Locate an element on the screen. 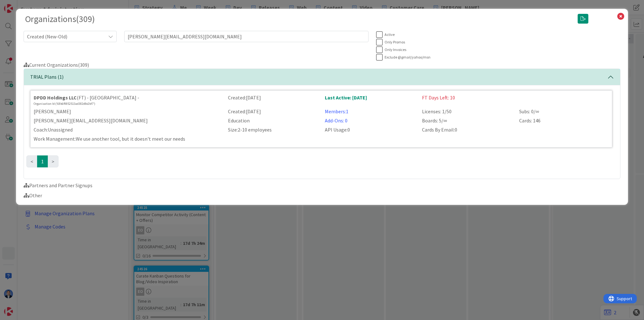 Image resolution: width=644 pixels, height=320 pixels. h3: Organizations ( 309 ) is located at coordinates (297, 19).